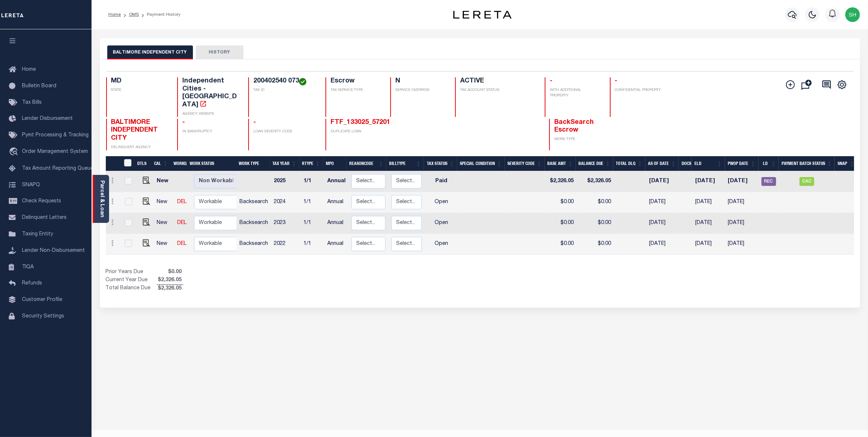 The image size is (868, 437). What do you see at coordinates (482, 14) in the screenshot?
I see `img: logo-dark.svg` at bounding box center [482, 14].